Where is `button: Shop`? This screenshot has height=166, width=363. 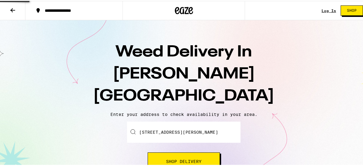
button: Shop is located at coordinates (351, 10).